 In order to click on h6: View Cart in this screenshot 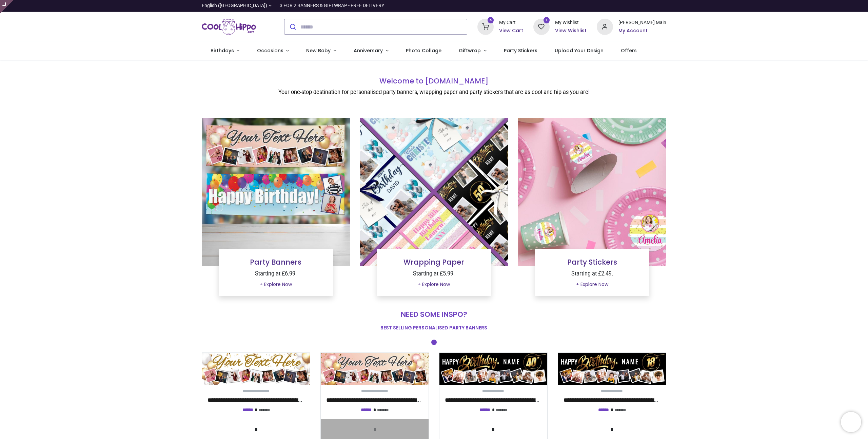, I will do `click(511, 31)`.